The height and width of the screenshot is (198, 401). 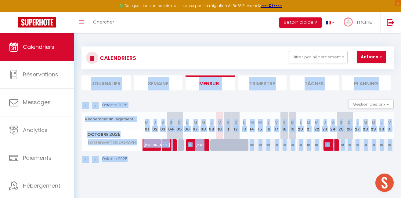 What do you see at coordinates (37, 22) in the screenshot?
I see `img: Super Booking` at bounding box center [37, 22].